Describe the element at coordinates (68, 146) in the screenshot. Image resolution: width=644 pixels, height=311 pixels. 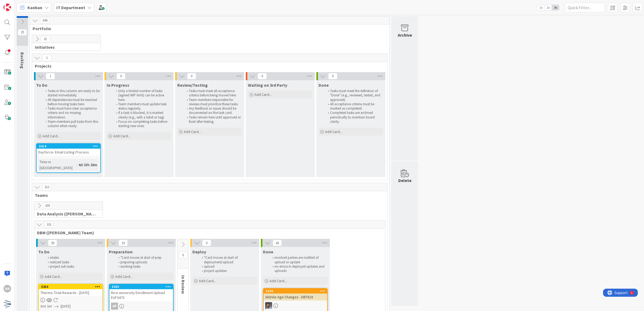
I see `div: 5314` at that location.